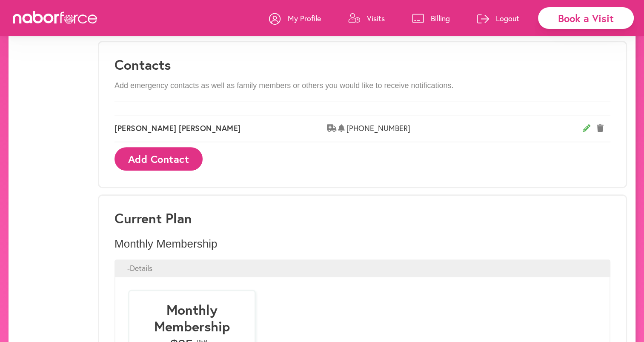 Image resolution: width=644 pixels, height=342 pixels. What do you see at coordinates (367, 18) in the screenshot?
I see `a: Visits` at bounding box center [367, 18].